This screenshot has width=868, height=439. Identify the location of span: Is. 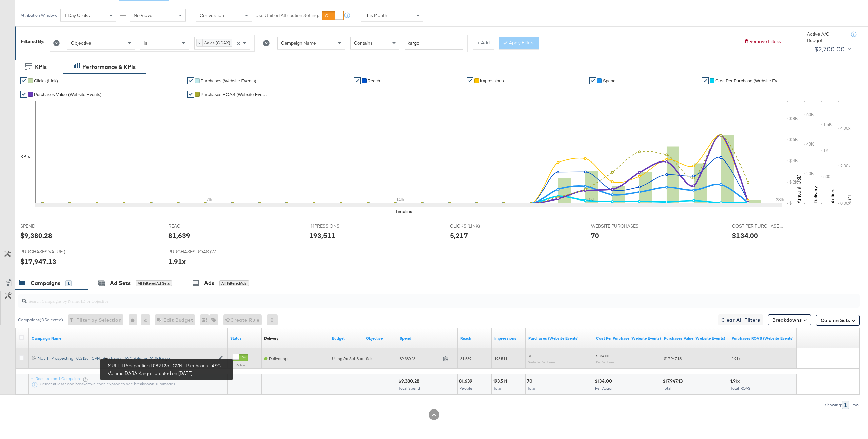
(145, 43).